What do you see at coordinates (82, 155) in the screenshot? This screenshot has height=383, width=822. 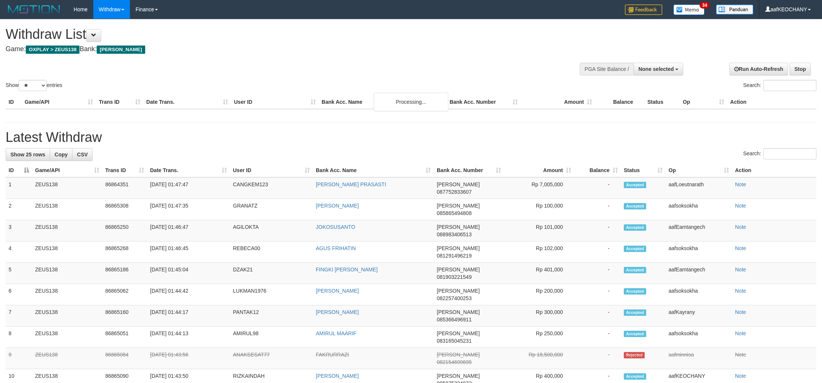 I see `a: CSV` at bounding box center [82, 155].